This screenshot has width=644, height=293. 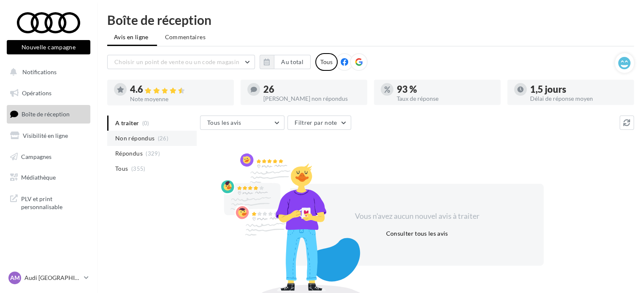 I want to click on span: Non répondus, so click(x=135, y=138).